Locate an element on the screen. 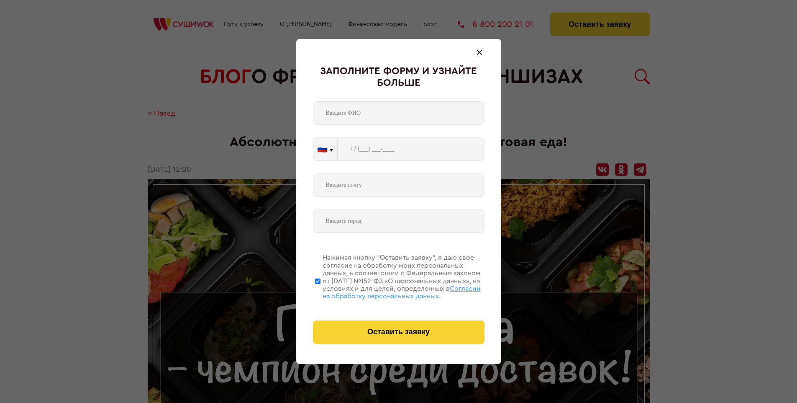 The image size is (797, 403). button: Оставить заявку is located at coordinates (399, 332).